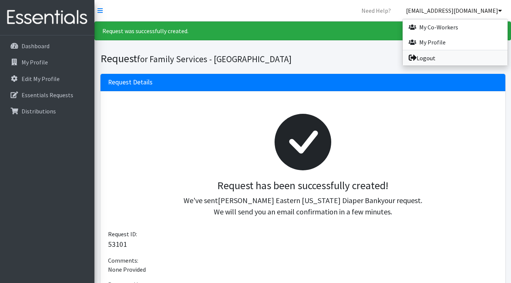 Image resolution: width=511 pixels, height=283 pixels. What do you see at coordinates (200, 58) in the screenshot?
I see `h1: Request` at bounding box center [200, 58].